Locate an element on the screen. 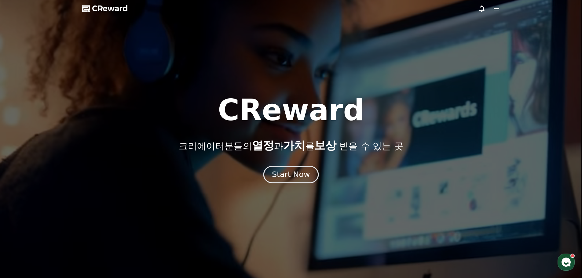 This screenshot has height=278, width=582. h1: CReward is located at coordinates (291, 110).